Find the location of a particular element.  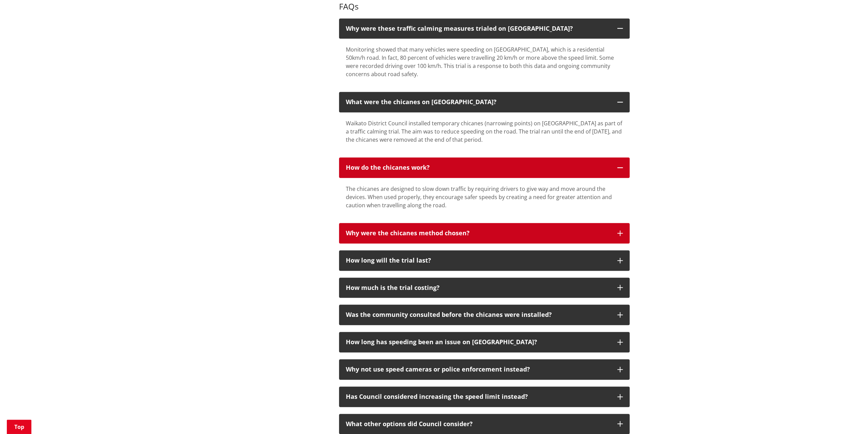

div: Was the community consulted before the chicanes were installed? is located at coordinates (478, 315).